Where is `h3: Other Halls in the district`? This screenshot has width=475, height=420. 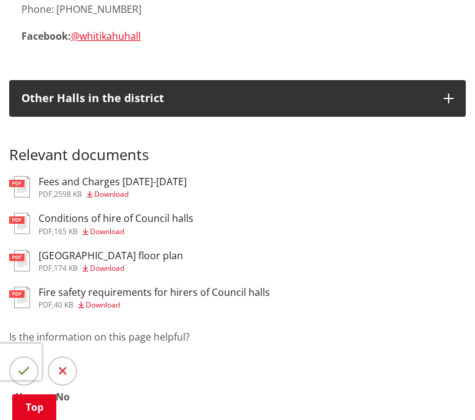 h3: Other Halls in the district is located at coordinates (226, 98).